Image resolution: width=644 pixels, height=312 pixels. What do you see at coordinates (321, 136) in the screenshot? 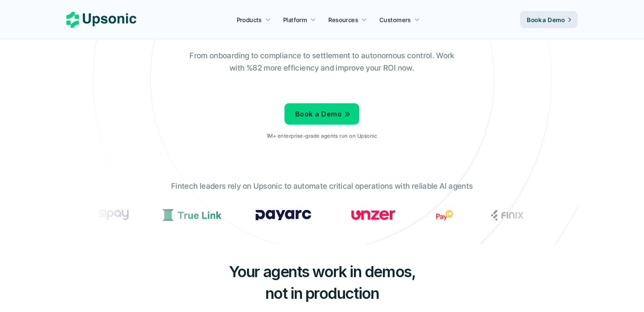
I see `p: 1M+ enterprise-grade agents run on Upsonic` at bounding box center [321, 136].